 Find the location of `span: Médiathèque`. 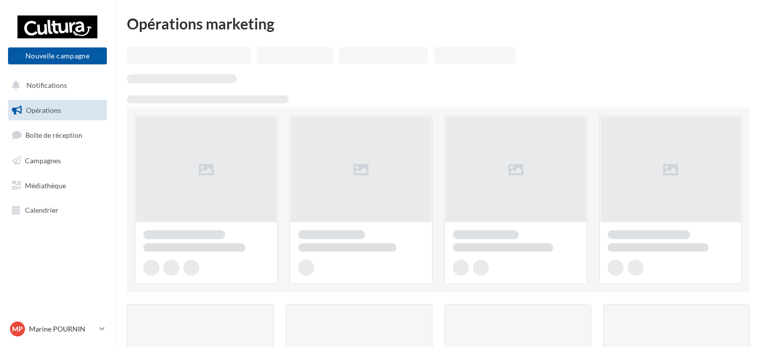

span: Médiathèque is located at coordinates (45, 185).